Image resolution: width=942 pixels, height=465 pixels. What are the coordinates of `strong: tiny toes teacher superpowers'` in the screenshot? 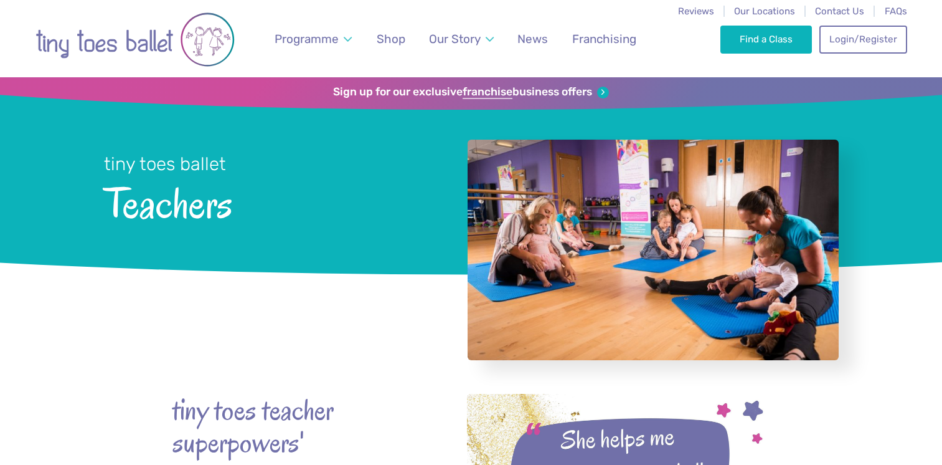 It's located at (285, 427).